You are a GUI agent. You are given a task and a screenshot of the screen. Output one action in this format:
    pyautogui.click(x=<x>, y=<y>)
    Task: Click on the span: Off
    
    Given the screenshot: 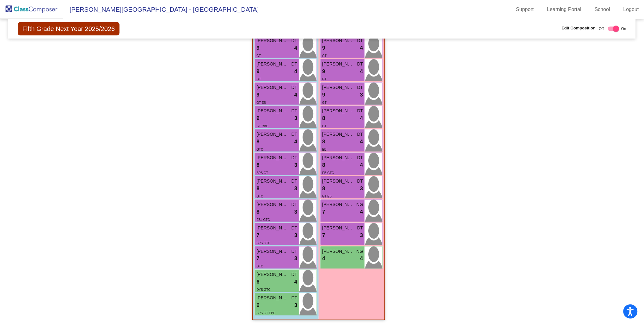 What is the action you would take?
    pyautogui.click(x=601, y=29)
    